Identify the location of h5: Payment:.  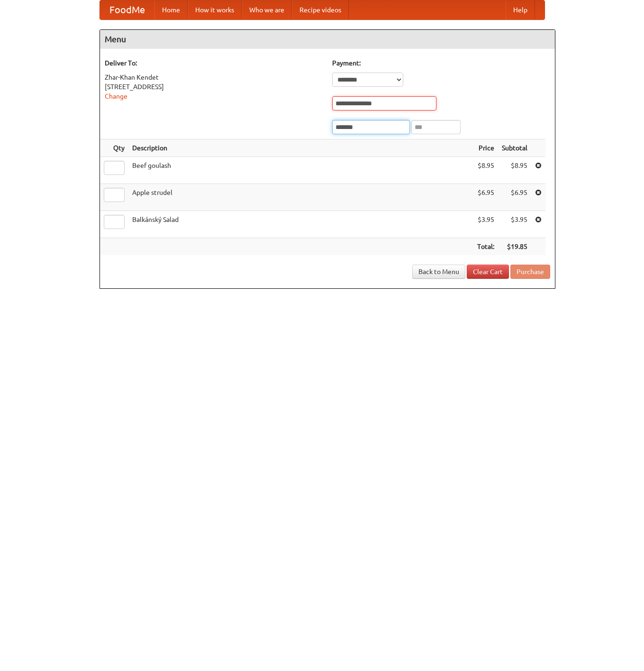
(441, 63).